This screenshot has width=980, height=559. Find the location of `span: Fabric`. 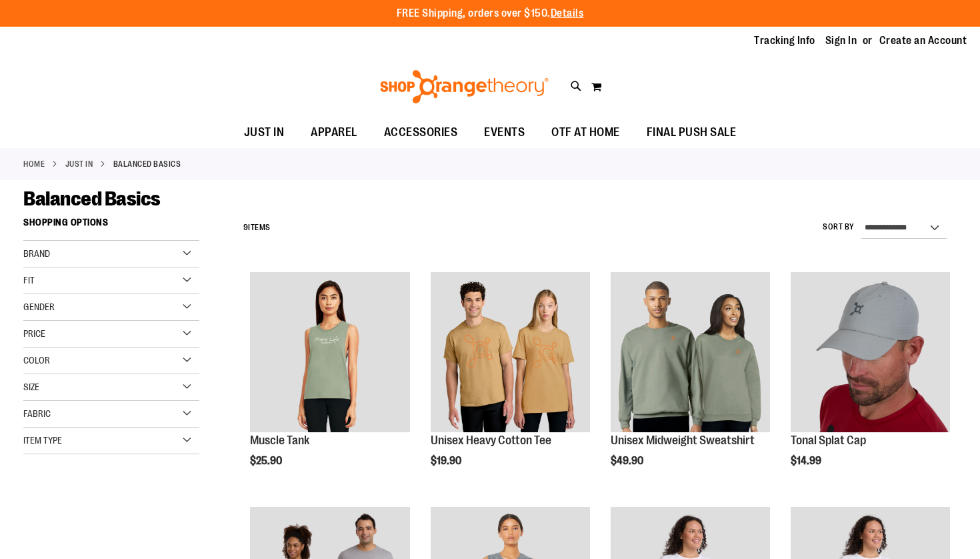

span: Fabric is located at coordinates (36, 413).